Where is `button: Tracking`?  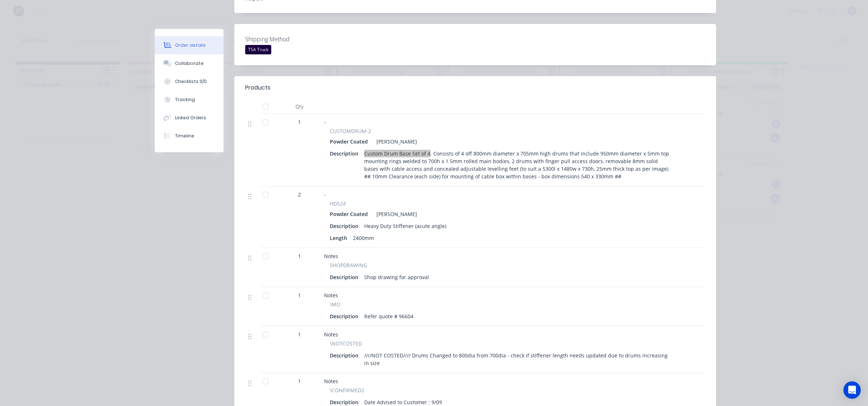
button: Tracking is located at coordinates (189, 99).